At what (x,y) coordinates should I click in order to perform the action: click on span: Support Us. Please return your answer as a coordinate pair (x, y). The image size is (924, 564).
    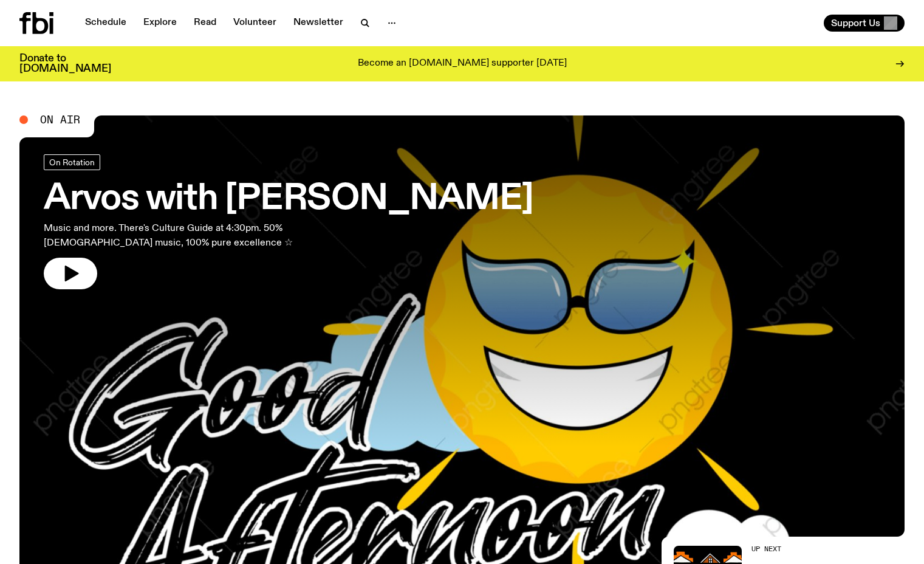
    Looking at the image, I should click on (855, 23).